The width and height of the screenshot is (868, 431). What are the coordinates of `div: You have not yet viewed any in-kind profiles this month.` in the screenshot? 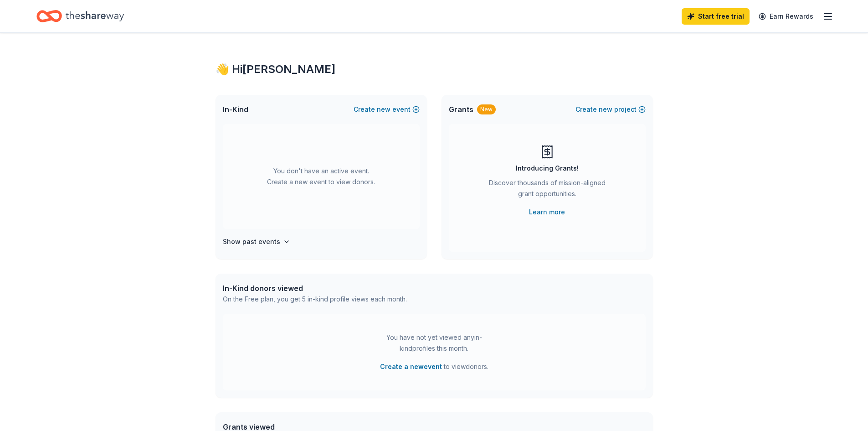 It's located at (434, 343).